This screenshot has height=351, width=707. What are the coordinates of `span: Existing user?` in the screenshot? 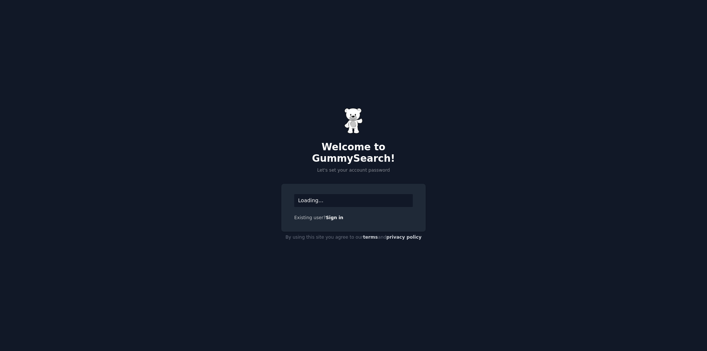 It's located at (310, 218).